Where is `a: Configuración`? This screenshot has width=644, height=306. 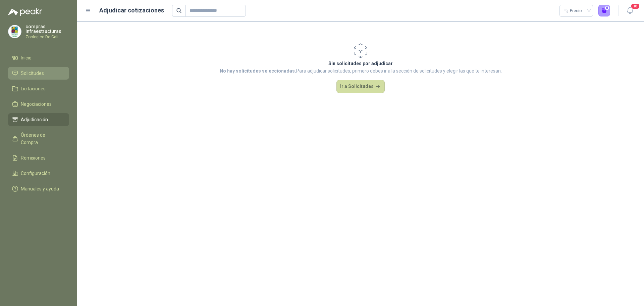
a: Configuración is located at coordinates (38, 173).